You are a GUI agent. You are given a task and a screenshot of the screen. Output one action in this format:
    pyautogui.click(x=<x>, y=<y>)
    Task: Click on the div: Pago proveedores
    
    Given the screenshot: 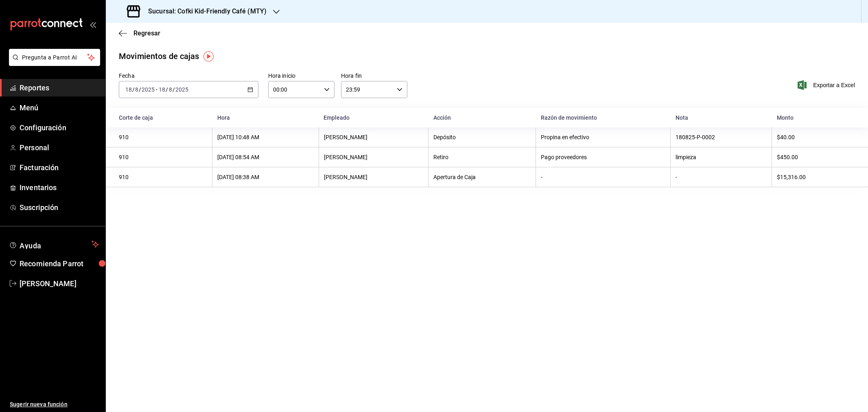 What is the action you would take?
    pyautogui.click(x=603, y=157)
    